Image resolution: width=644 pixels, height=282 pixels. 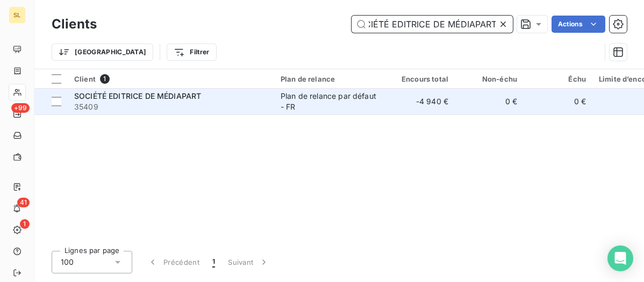 I want to click on button: Suivant, so click(x=249, y=262).